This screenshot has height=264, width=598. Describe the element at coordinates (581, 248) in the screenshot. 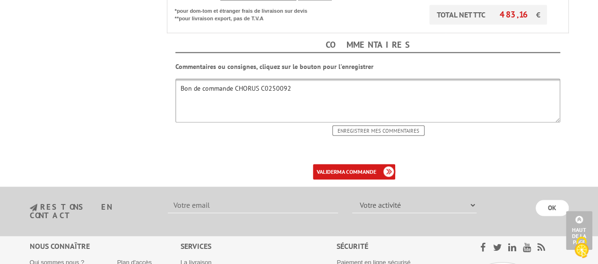

I see `button: Cookies (fenêtre modale)` at that location.